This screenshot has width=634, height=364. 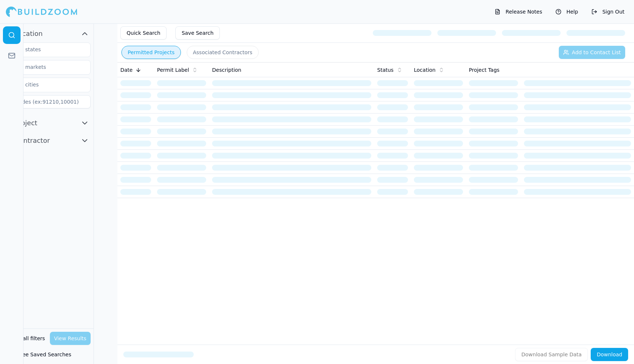 I want to click on span: Contractor, so click(x=33, y=141).